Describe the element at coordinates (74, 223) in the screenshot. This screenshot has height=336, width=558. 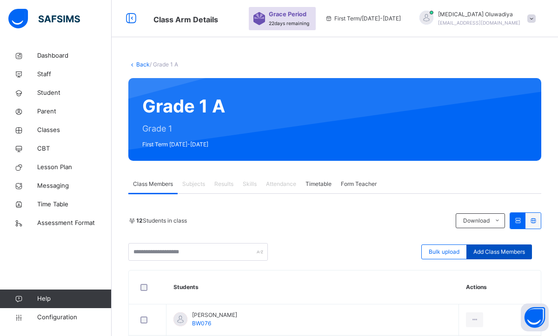
I see `span: Assessment Format` at that location.